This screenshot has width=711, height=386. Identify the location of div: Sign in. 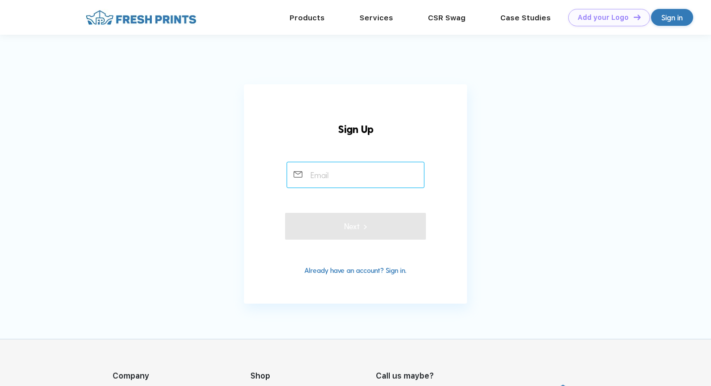
(672, 17).